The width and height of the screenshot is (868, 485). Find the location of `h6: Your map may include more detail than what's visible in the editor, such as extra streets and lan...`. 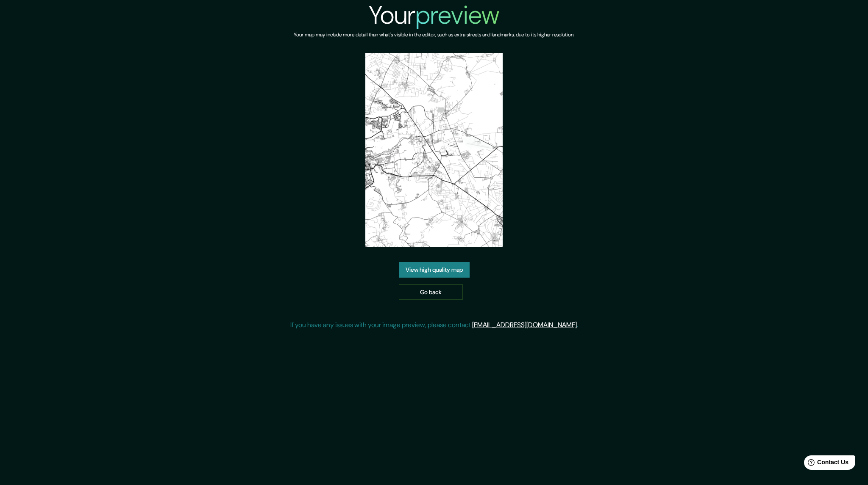

h6: Your map may include more detail than what's visible in the editor, such as extra streets and lan... is located at coordinates (434, 34).